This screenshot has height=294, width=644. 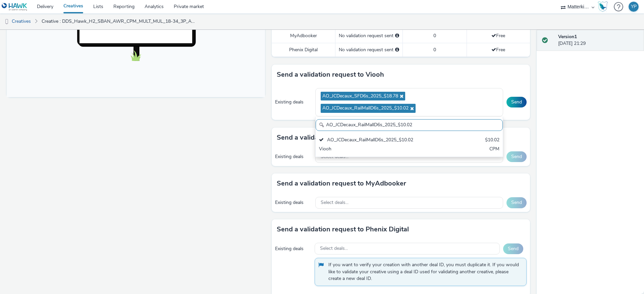 I want to click on td: MyAdbooker, so click(x=304, y=36).